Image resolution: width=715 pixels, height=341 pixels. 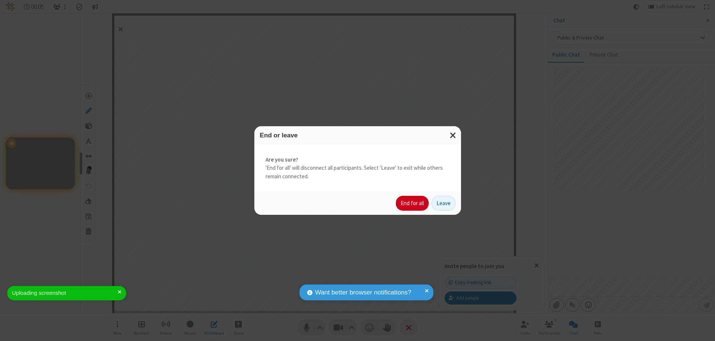 I want to click on div: 'End for all' will disconnect all participants. Select 'Leave' to exit while others remain connec..., so click(x=357, y=168).